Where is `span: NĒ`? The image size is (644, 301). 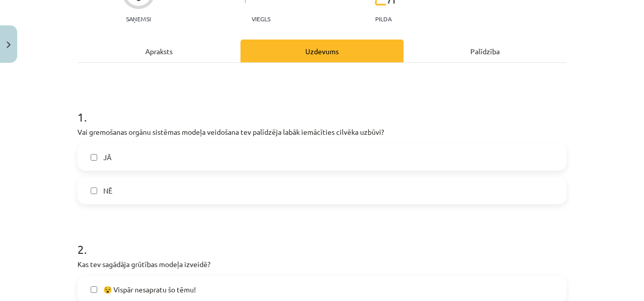 span: NĒ is located at coordinates (108, 190).